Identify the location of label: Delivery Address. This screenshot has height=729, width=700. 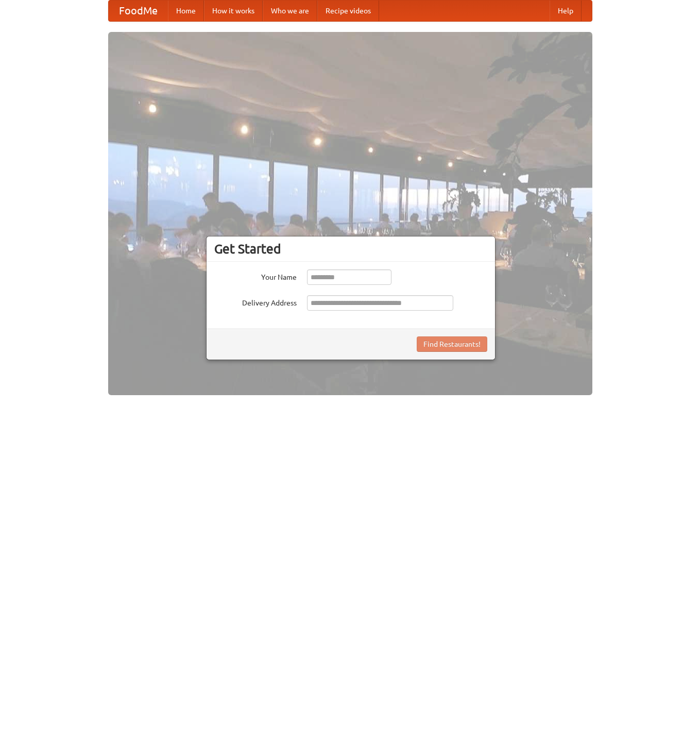
(256, 301).